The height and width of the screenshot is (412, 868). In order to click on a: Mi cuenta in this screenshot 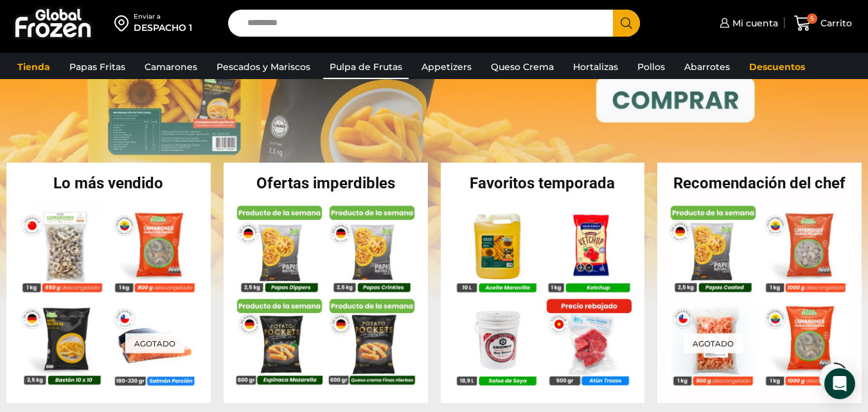, I will do `click(747, 23)`.